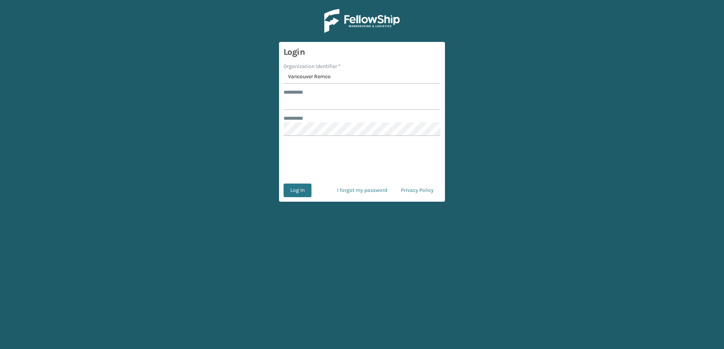  What do you see at coordinates (417, 190) in the screenshot?
I see `a: Privacy Policy` at bounding box center [417, 190].